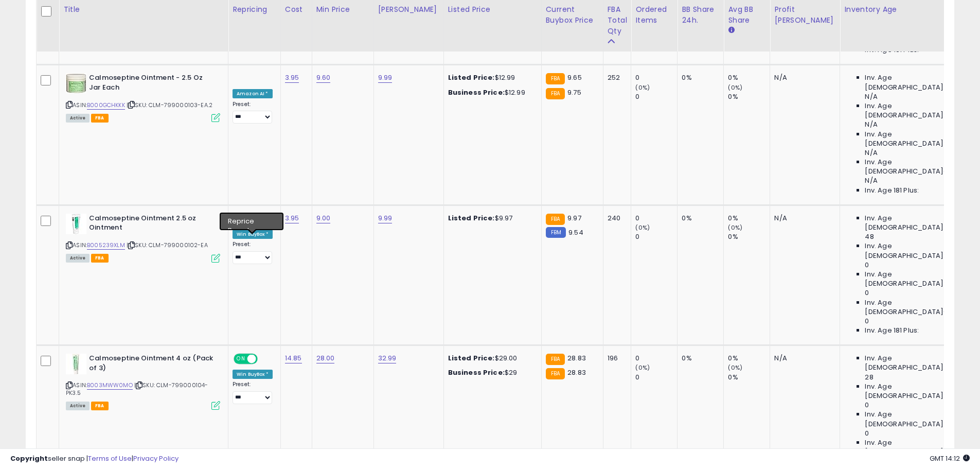 This screenshot has height=469, width=980. I want to click on span: 9.75, so click(574, 93).